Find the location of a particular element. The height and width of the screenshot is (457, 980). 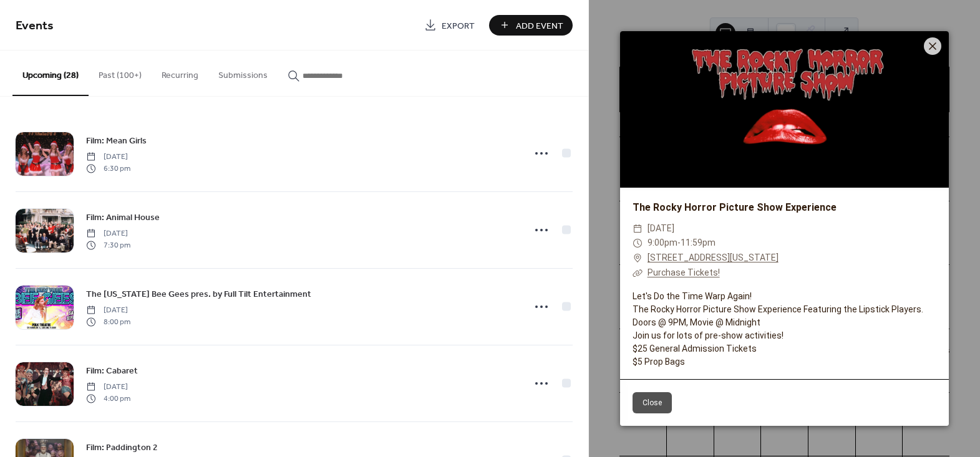

a: Film: Cabaret is located at coordinates (112, 370).